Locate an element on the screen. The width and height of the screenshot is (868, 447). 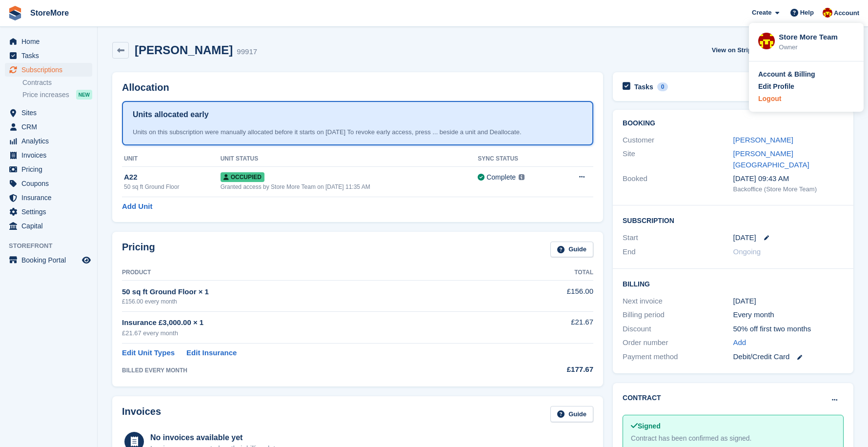
th: Unit is located at coordinates (171, 159).